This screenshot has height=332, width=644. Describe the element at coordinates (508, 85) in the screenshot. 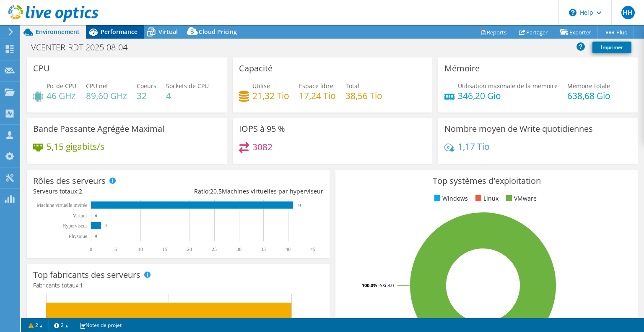

I see `span: Utilisation maximale de la mémoire` at that location.